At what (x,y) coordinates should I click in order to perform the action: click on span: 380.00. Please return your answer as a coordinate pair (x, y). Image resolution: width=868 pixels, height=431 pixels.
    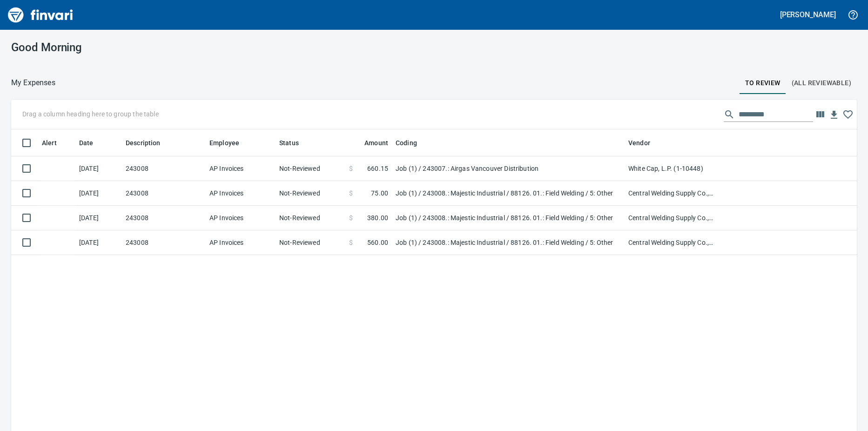
    Looking at the image, I should click on (378, 217).